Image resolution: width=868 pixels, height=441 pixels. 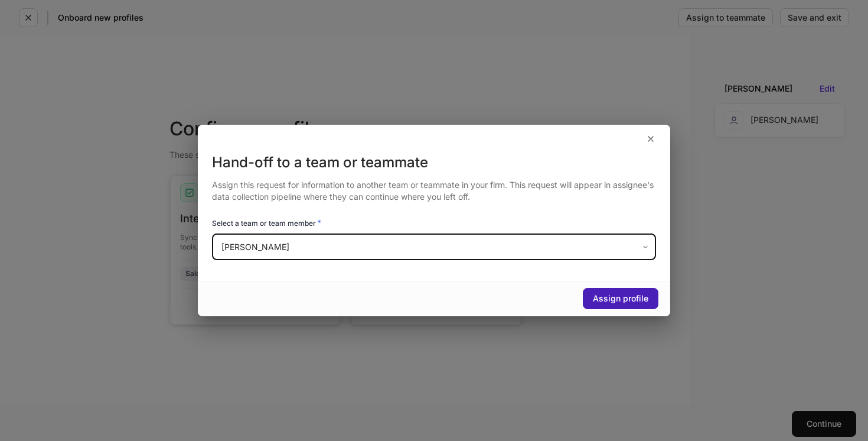 What do you see at coordinates (266, 223) in the screenshot?
I see `h6: Select a team or team member` at bounding box center [266, 223].